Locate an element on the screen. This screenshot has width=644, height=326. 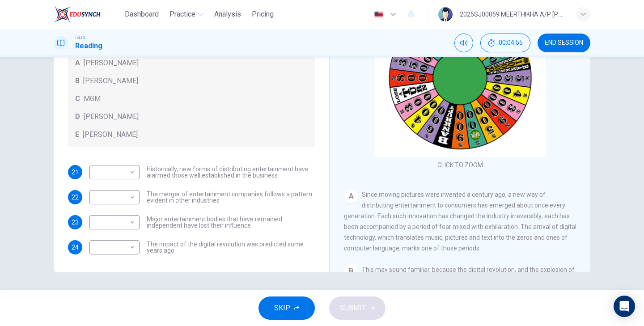
span: IELTS is located at coordinates (80, 37).